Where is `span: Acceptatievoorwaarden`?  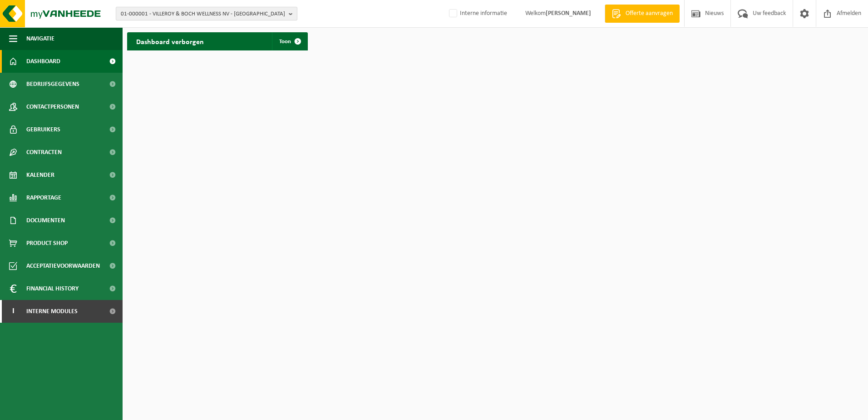
span: Acceptatievoorwaarden is located at coordinates (63, 266).